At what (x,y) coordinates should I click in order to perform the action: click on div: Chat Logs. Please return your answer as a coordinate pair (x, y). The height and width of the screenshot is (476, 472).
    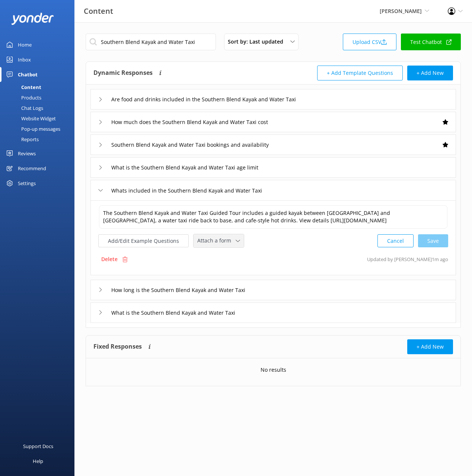
    Looking at the image, I should click on (24, 108).